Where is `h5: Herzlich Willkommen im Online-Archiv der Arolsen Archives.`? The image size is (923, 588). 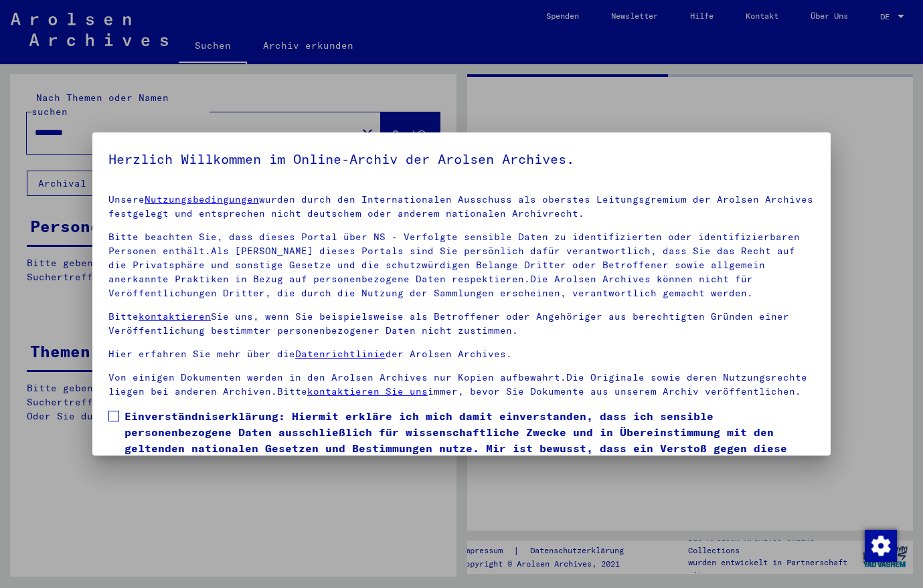 h5: Herzlich Willkommen im Online-Archiv der Arolsen Archives. is located at coordinates (461, 159).